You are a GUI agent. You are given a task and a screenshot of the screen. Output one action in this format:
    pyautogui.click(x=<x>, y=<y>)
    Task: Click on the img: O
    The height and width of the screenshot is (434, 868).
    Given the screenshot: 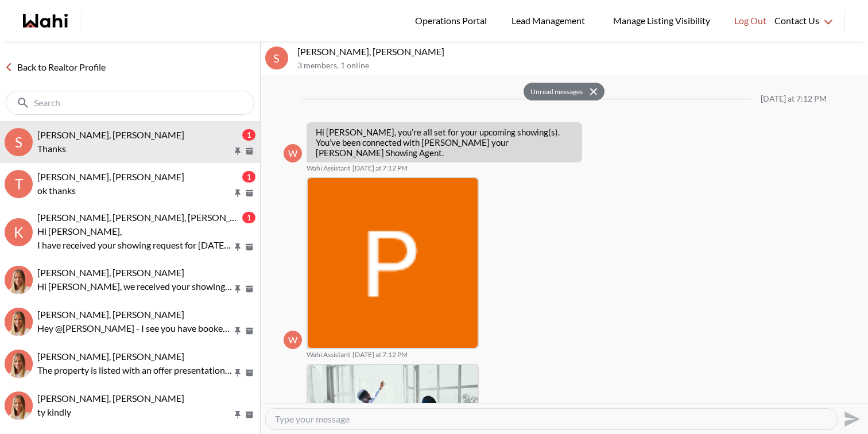 What is the action you would take?
    pyautogui.click(x=19, y=363)
    